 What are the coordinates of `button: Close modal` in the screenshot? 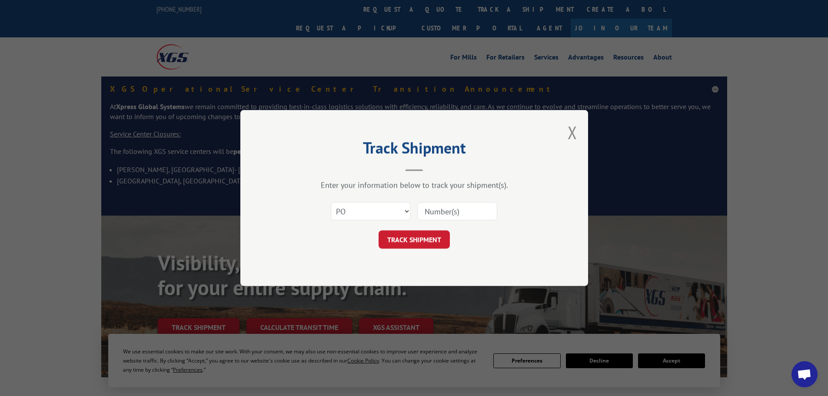 It's located at (572, 132).